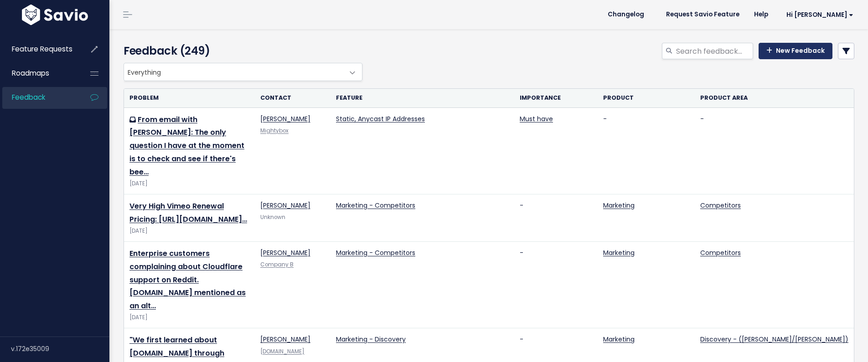 The image size is (868, 362). What do you see at coordinates (795, 51) in the screenshot?
I see `a: New Feedback` at bounding box center [795, 51].